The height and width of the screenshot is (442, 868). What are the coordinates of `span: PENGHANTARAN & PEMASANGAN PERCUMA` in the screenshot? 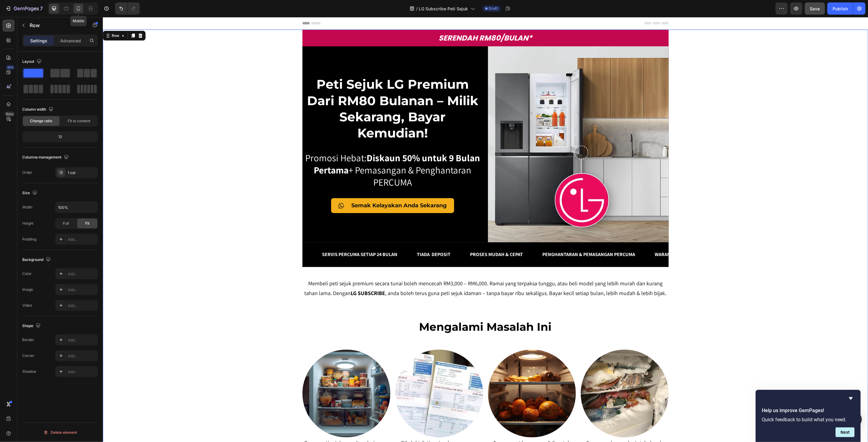 It's located at (486, 237).